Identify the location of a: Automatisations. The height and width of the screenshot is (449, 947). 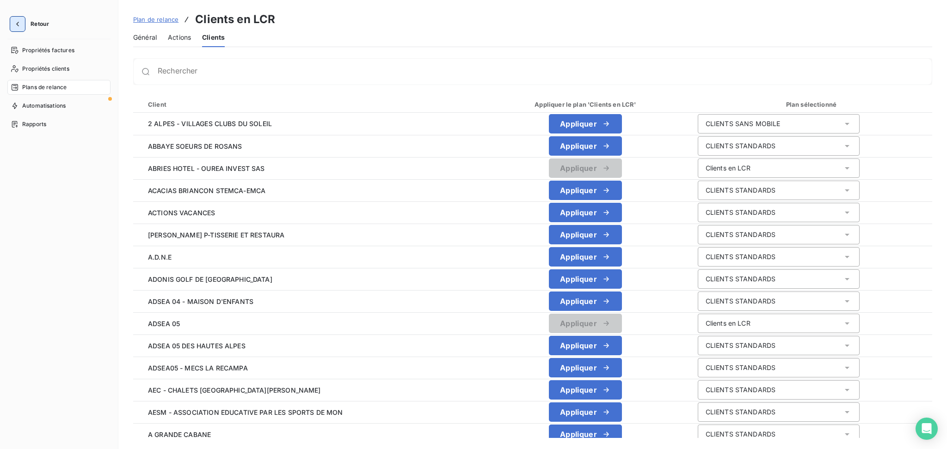
(59, 106).